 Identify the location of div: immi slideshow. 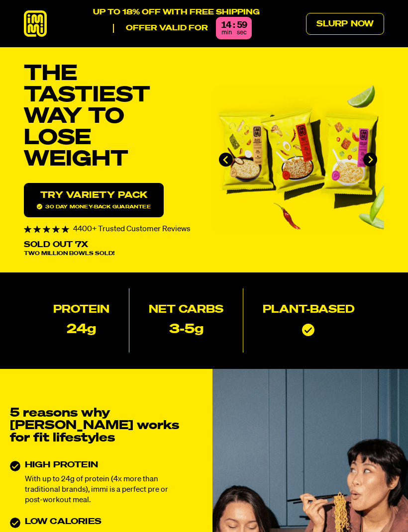
(298, 160).